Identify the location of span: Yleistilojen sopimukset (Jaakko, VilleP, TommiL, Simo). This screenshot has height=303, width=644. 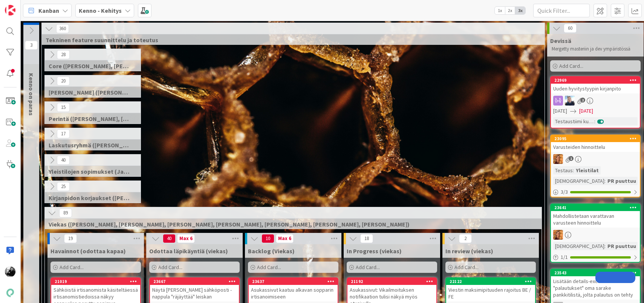
(90, 171).